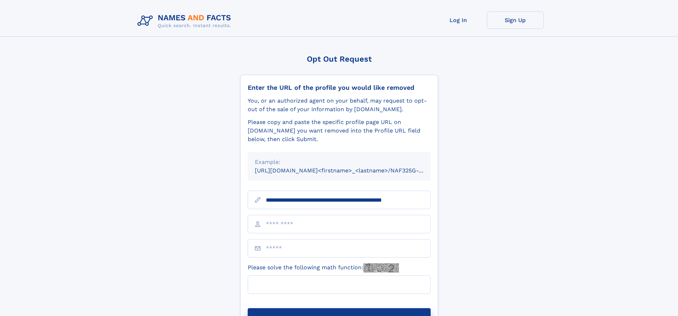  Describe the element at coordinates (339, 88) in the screenshot. I see `div: Enter the URL of the profile you would like removed` at that location.